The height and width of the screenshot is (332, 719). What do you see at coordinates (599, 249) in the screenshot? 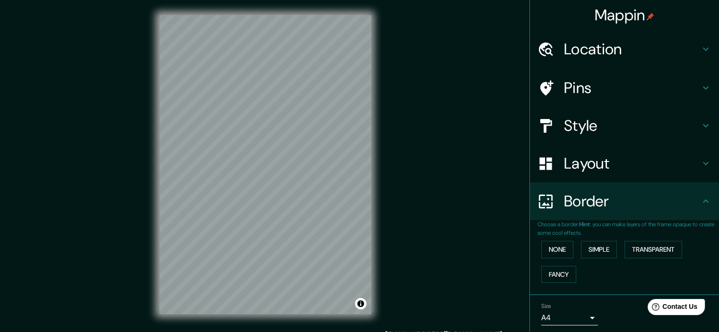
I see `button: Simple` at bounding box center [599, 249].